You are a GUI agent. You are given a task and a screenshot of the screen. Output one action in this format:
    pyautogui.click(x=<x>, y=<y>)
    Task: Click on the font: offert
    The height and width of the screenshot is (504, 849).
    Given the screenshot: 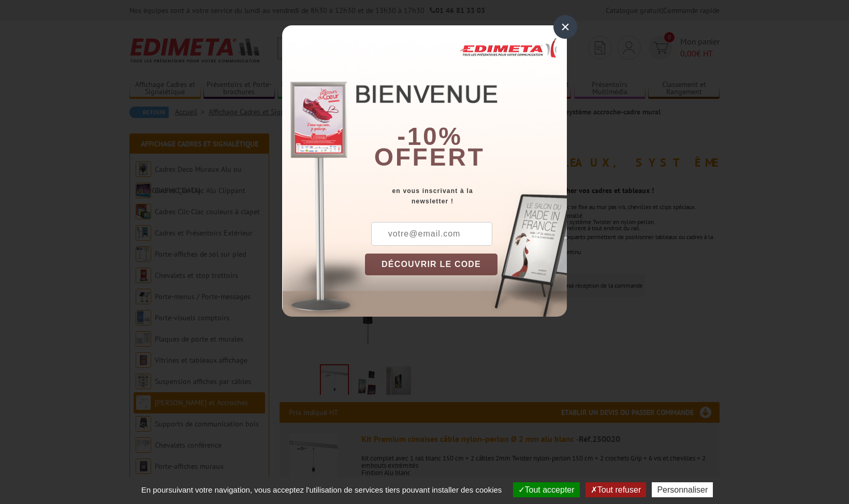 What is the action you would take?
    pyautogui.click(x=430, y=157)
    